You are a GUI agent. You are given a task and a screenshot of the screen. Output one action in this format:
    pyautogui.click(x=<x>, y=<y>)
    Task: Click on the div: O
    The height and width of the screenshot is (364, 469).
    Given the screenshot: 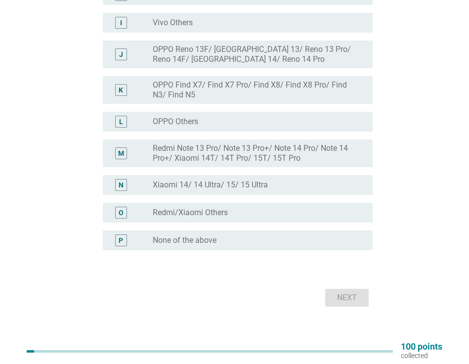 What is the action you would take?
    pyautogui.click(x=121, y=213)
    